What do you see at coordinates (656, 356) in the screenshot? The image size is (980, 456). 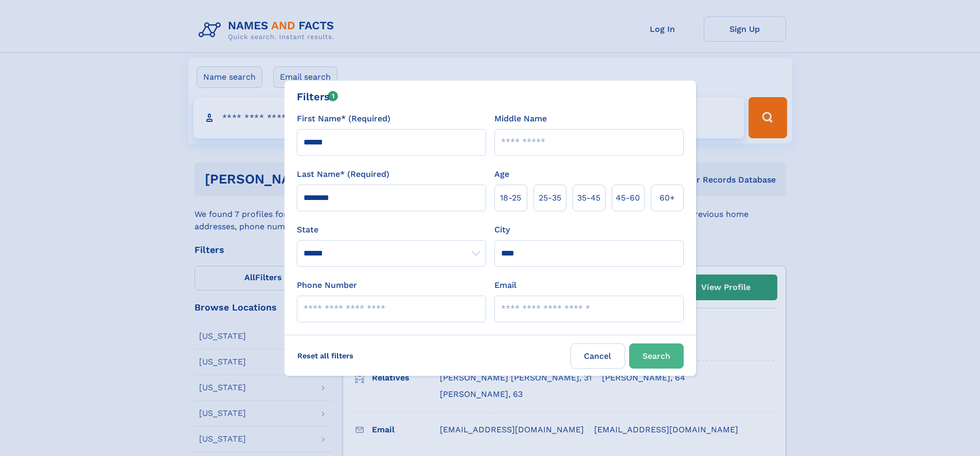 I see `button: Search` at bounding box center [656, 356].